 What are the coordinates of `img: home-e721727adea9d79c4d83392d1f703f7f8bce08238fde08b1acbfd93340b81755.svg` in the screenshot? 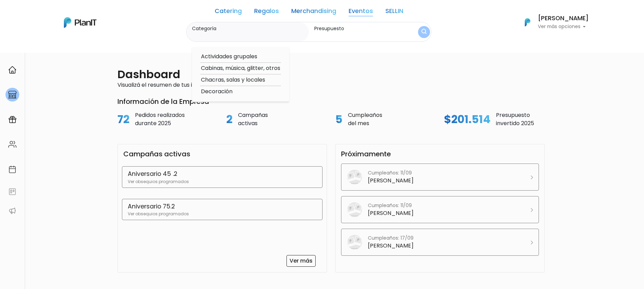 It's located at (13, 70).